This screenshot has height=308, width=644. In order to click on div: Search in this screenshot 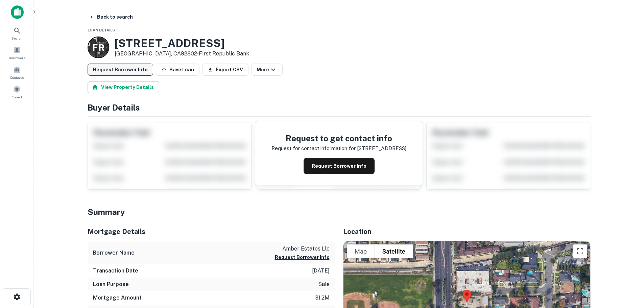, I will do `click(17, 33)`.